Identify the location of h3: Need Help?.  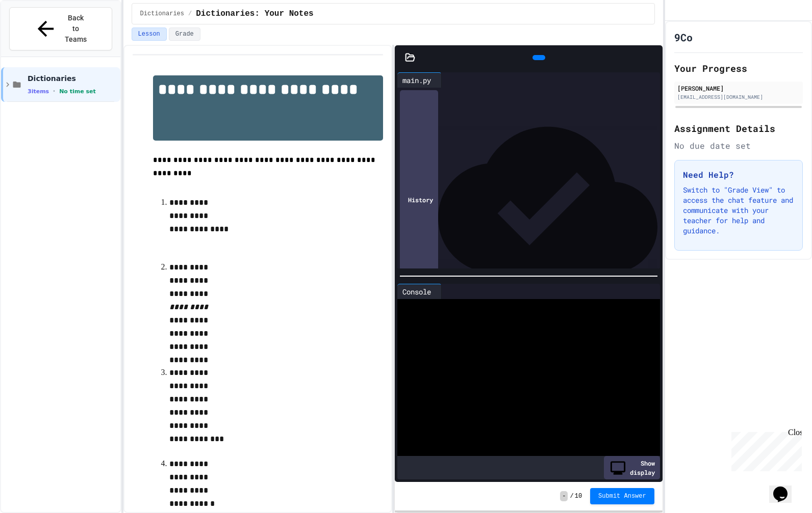
(738, 175).